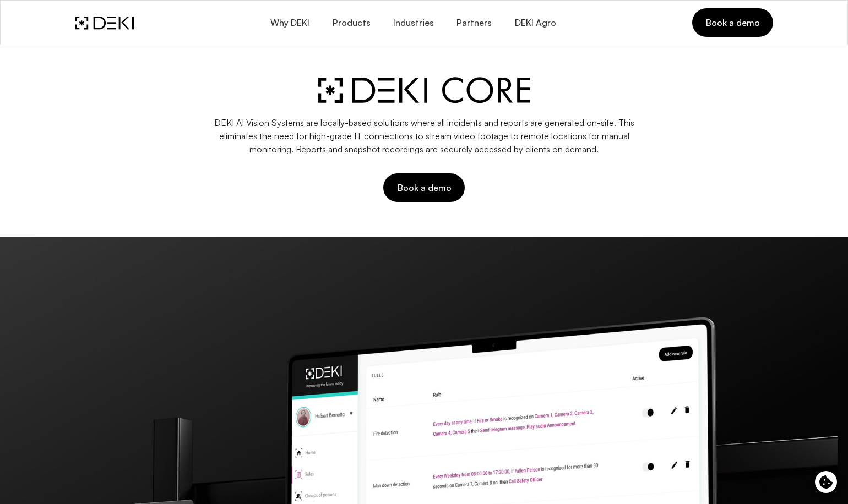 This screenshot has width=848, height=504. I want to click on button: Book a demo, so click(423, 188).